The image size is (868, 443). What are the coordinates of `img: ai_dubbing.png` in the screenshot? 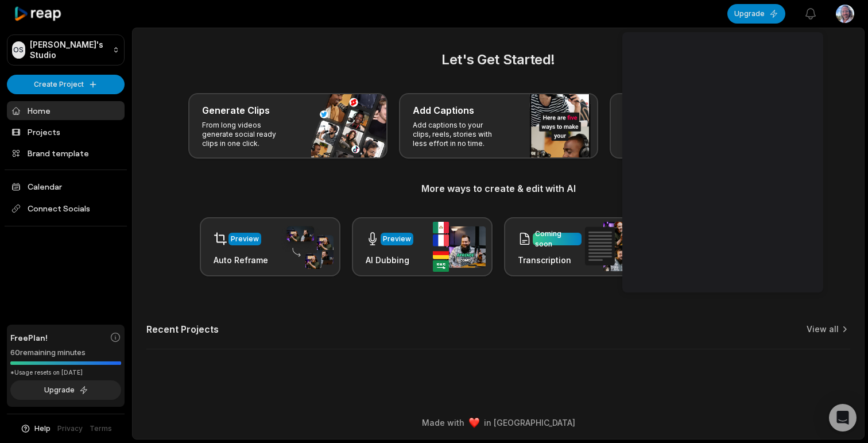 It's located at (459, 247).